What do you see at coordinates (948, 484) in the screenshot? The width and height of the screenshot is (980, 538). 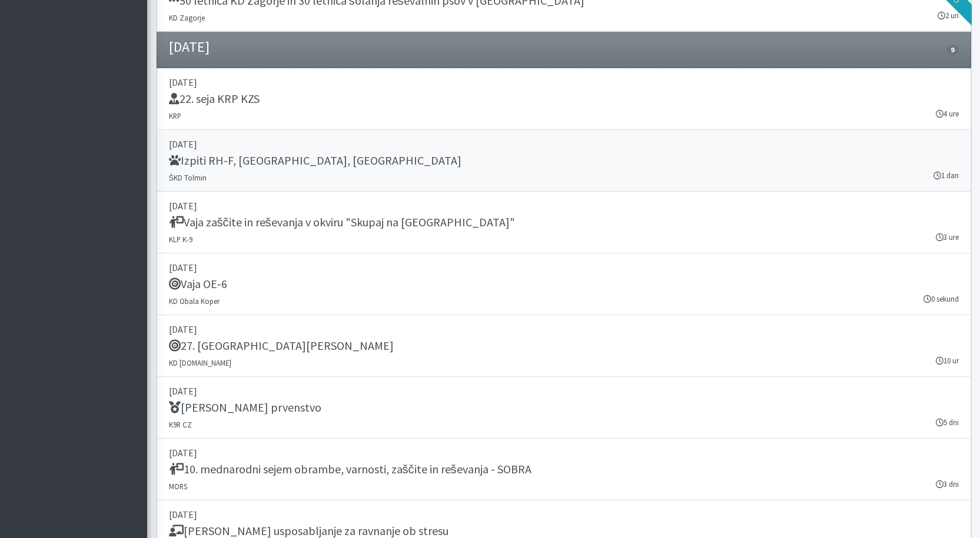 I see `small: 3 dni` at bounding box center [948, 484].